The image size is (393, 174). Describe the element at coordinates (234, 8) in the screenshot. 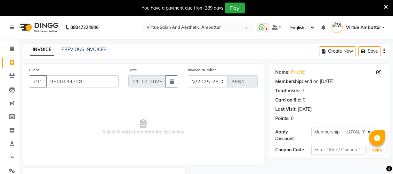

I see `button: Pay` at that location.